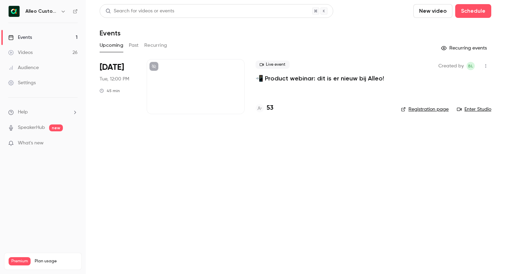 The width and height of the screenshot is (505, 274). What do you see at coordinates (31, 128) in the screenshot?
I see `a: SpeakerHub` at bounding box center [31, 128].